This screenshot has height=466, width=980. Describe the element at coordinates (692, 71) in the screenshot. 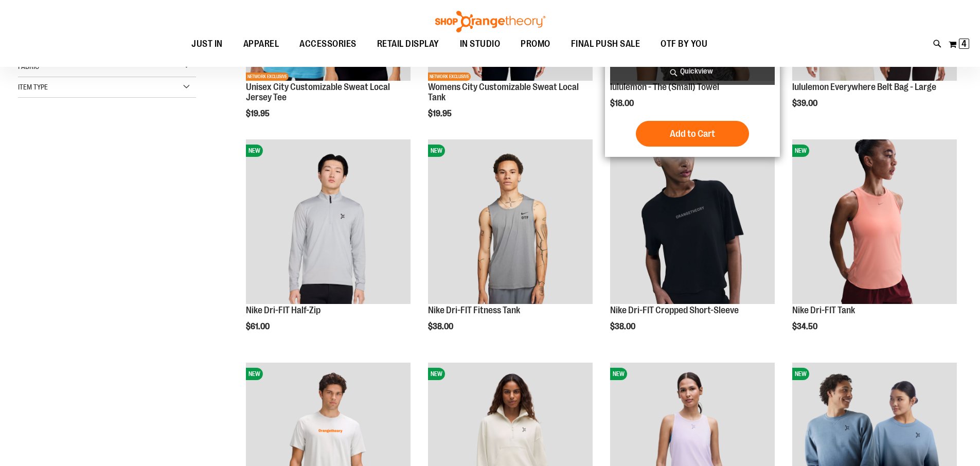

I see `a: Quickview` at that location.